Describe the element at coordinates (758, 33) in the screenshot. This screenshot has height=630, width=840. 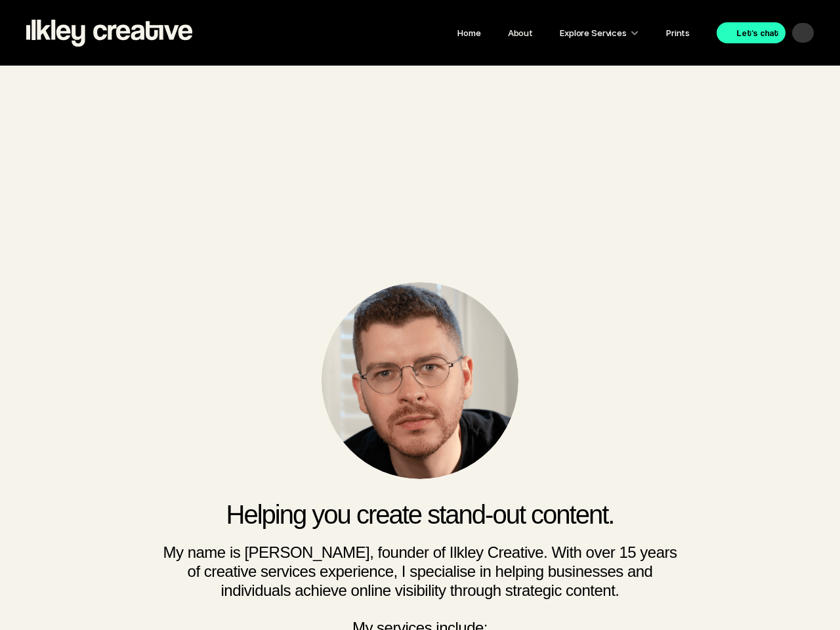
I see `p: Let's chat` at that location.